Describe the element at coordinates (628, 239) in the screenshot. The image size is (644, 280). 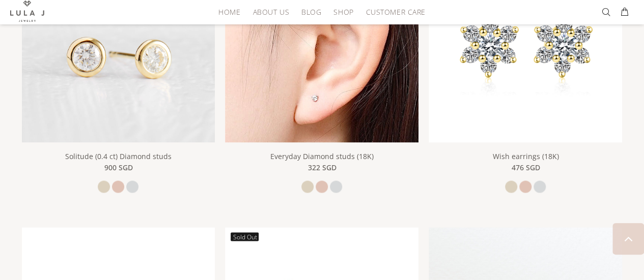
I see `a: BACK TO TOP` at that location.